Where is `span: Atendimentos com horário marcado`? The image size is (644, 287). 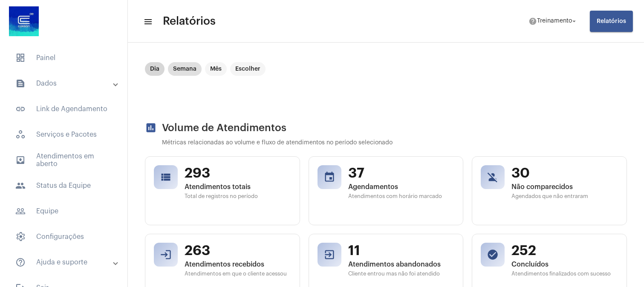
span: Atendimentos com horário marcado is located at coordinates (402, 196).